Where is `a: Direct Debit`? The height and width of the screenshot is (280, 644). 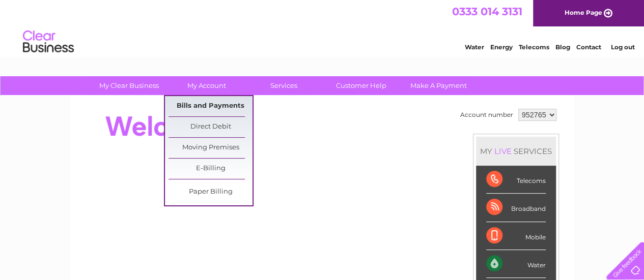
a: Direct Debit is located at coordinates (210, 127).